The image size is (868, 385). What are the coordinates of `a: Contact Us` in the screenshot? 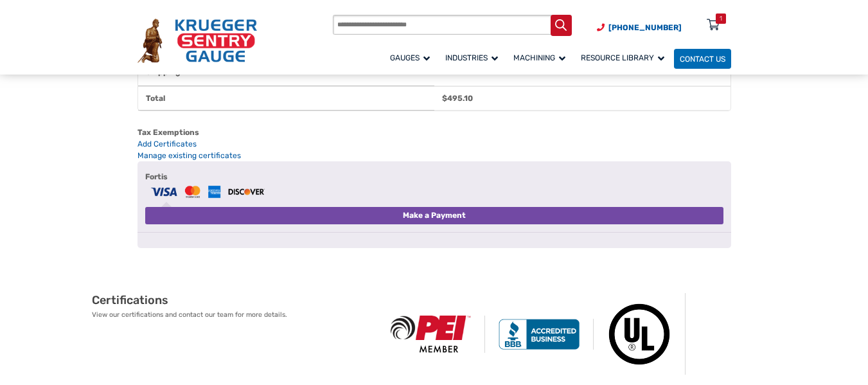 It's located at (702, 59).